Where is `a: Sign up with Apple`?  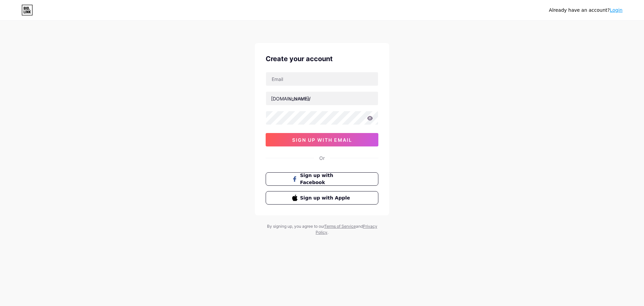 a: Sign up with Apple is located at coordinates (322, 198).